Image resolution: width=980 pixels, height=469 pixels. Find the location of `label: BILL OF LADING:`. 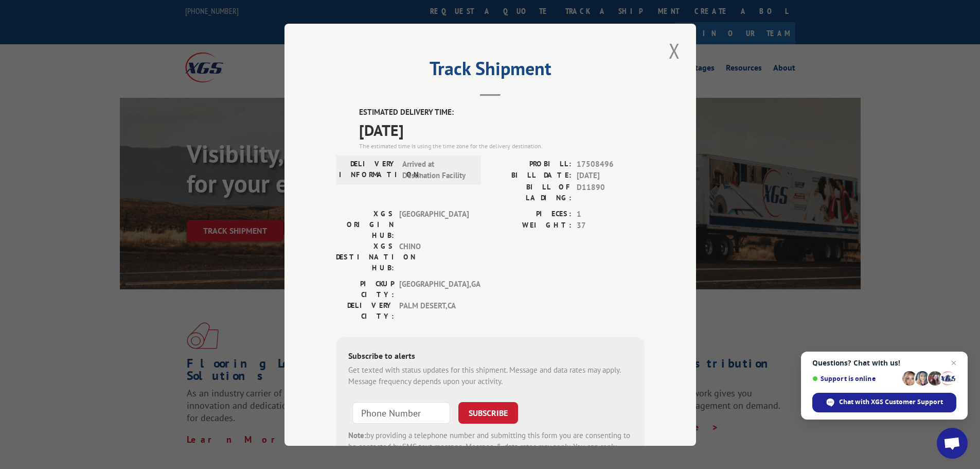

label: BILL OF LADING: is located at coordinates (531, 192).